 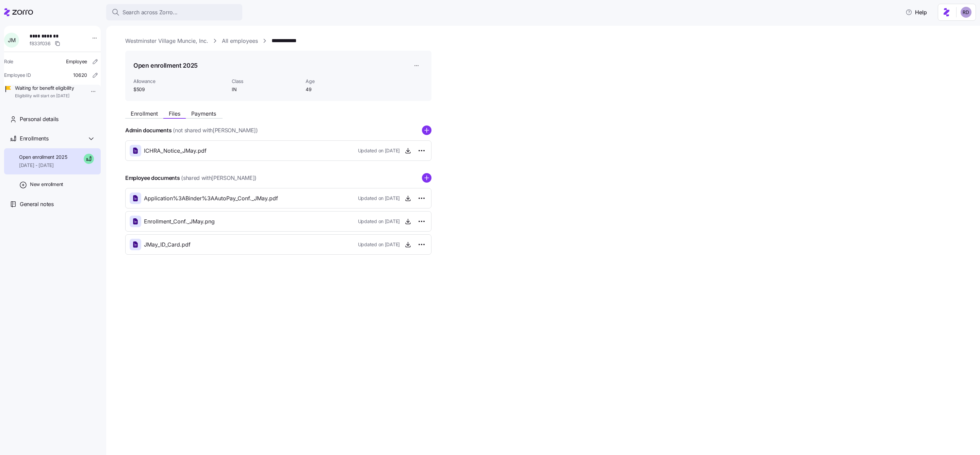 What do you see at coordinates (175, 114) in the screenshot?
I see `span: Files` at bounding box center [175, 114].